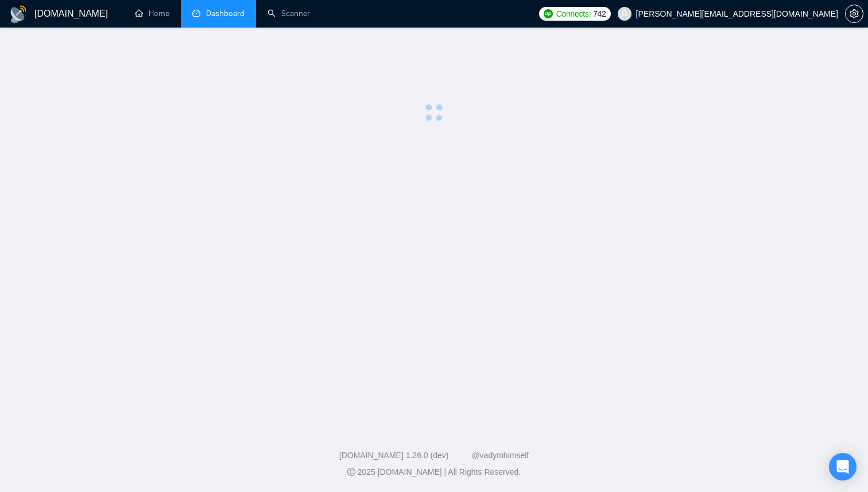 This screenshot has width=868, height=492. What do you see at coordinates (854, 14) in the screenshot?
I see `button: setting` at bounding box center [854, 14].